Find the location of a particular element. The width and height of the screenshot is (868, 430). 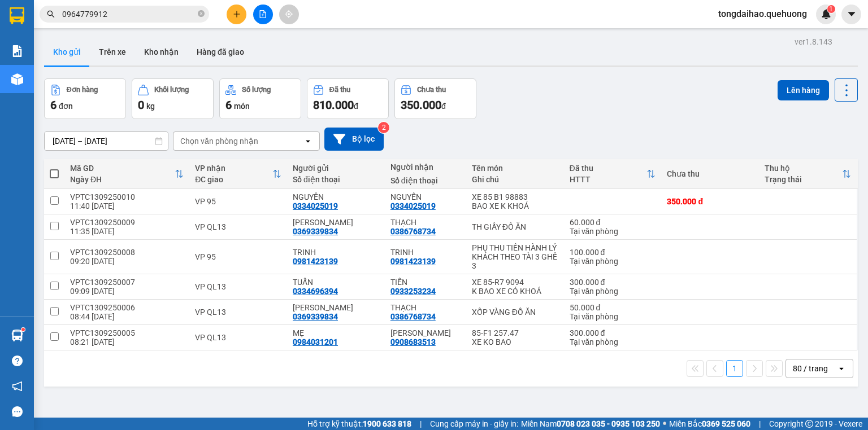

span: aim is located at coordinates (289, 14).